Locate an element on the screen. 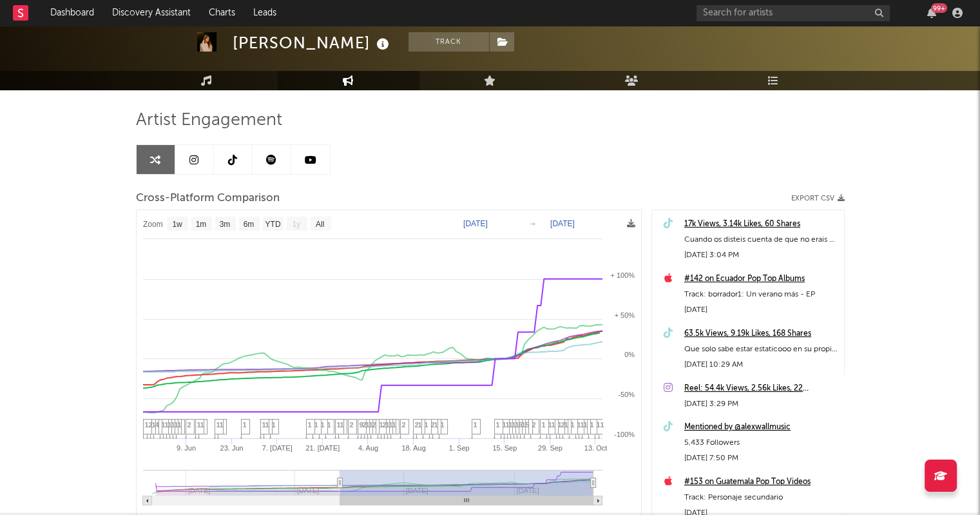 Image resolution: width=980 pixels, height=515 pixels. text: 1m is located at coordinates (201, 224).